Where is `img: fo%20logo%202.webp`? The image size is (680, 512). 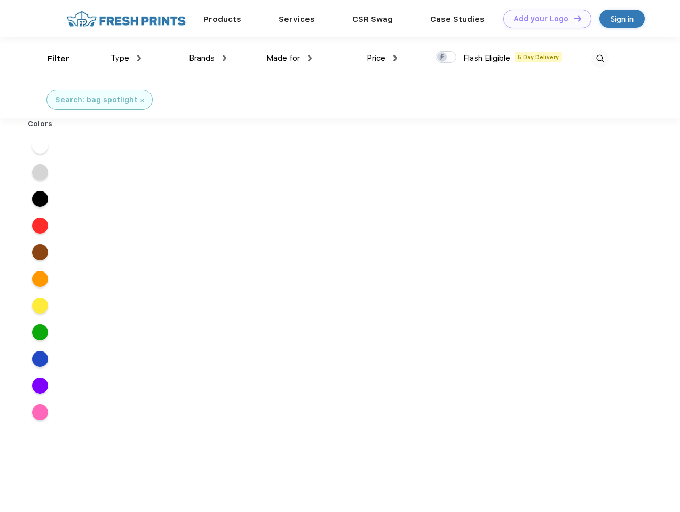
img: fo%20logo%202.webp is located at coordinates (126, 19).